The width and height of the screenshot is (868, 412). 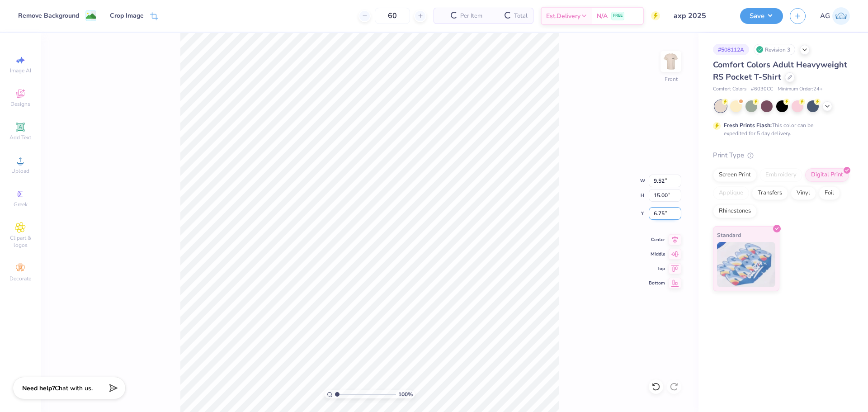 What do you see at coordinates (618, 16) in the screenshot?
I see `span: FREE` at bounding box center [618, 16].